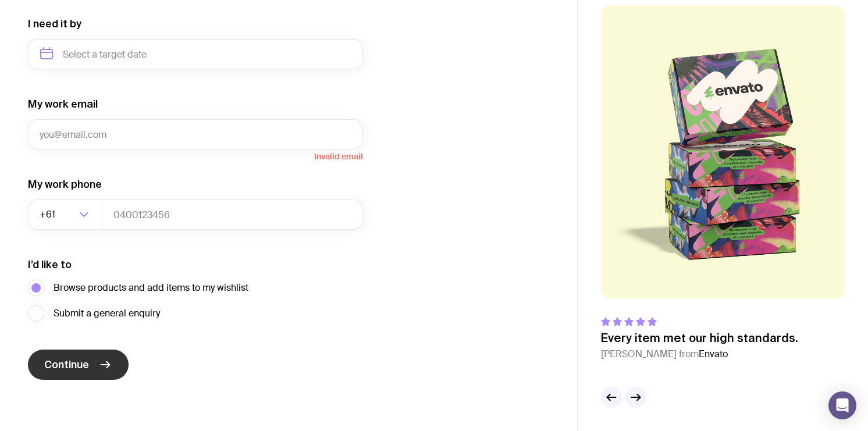  What do you see at coordinates (150, 288) in the screenshot?
I see `span: Browse products and add items to my wishlist` at bounding box center [150, 288].